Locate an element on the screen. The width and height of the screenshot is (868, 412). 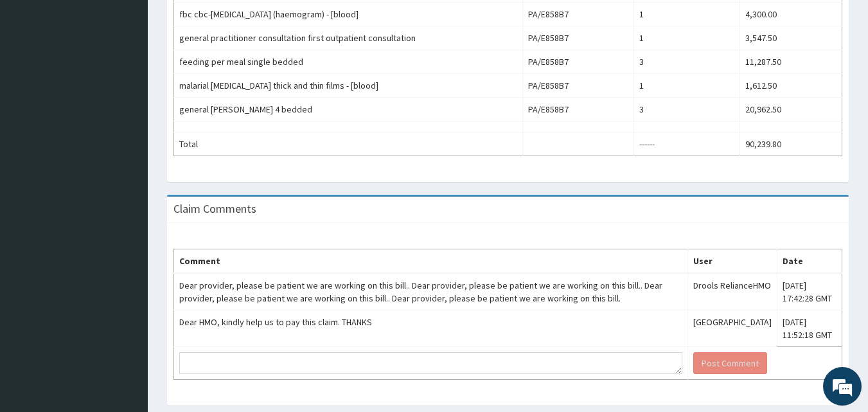
td: Drools RelianceHMO is located at coordinates (732, 292).